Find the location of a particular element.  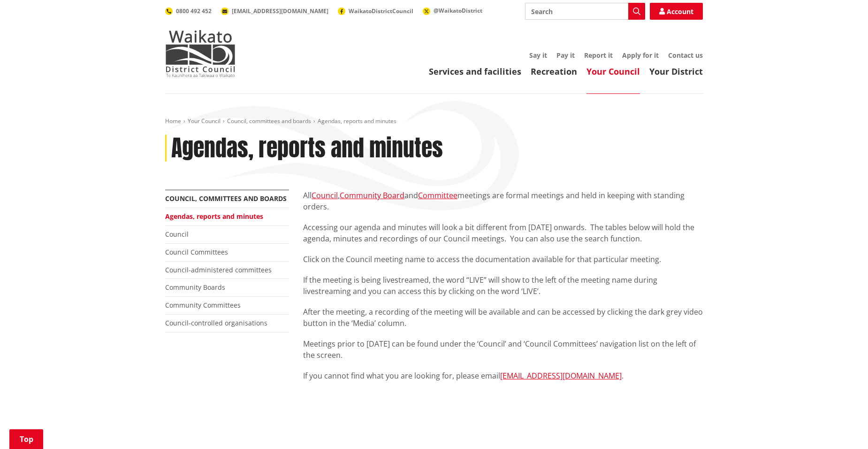

a: Top is located at coordinates (26, 439).